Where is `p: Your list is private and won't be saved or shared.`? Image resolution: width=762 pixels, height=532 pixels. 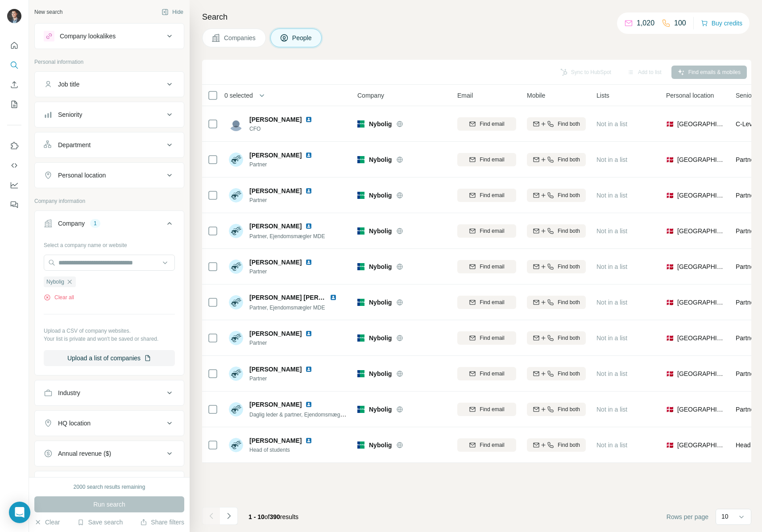 p: Your list is private and won't be saved or shared. is located at coordinates (109, 339).